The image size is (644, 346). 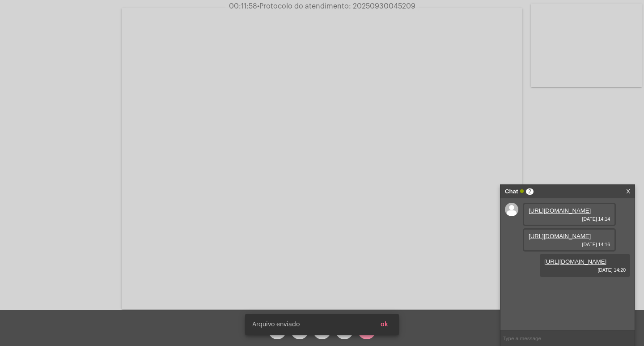 I want to click on span: ok, so click(x=384, y=325).